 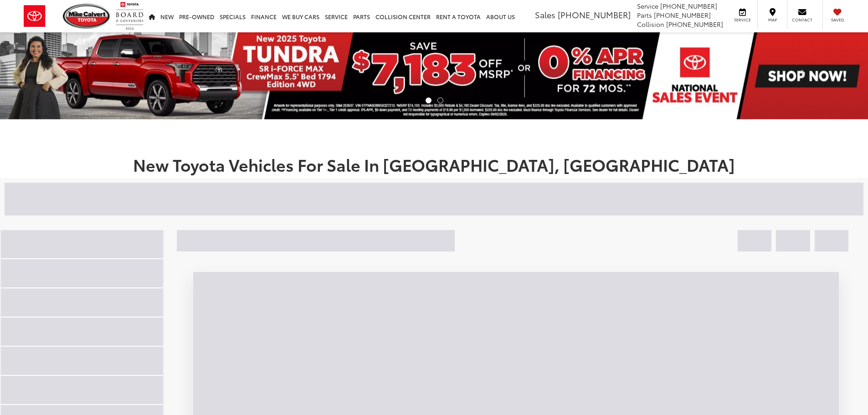 I want to click on span: Contact, so click(x=802, y=20).